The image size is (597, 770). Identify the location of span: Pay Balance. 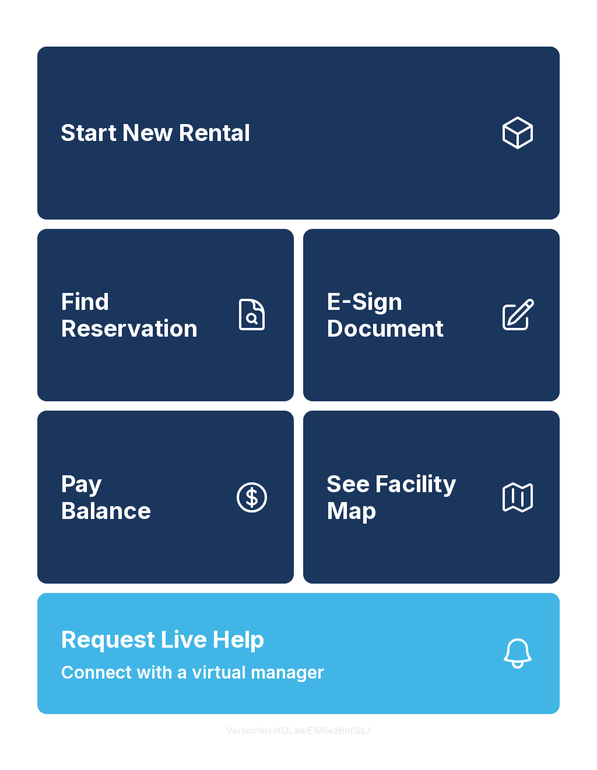
(105, 497).